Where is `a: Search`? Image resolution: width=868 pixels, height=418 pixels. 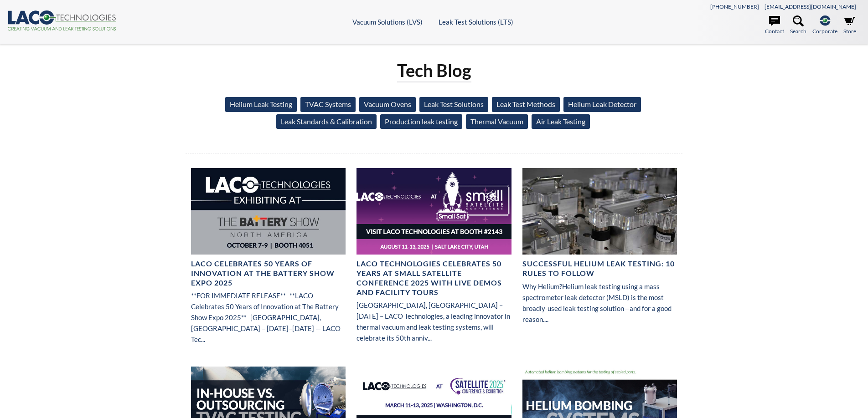
a: Search is located at coordinates (798, 25).